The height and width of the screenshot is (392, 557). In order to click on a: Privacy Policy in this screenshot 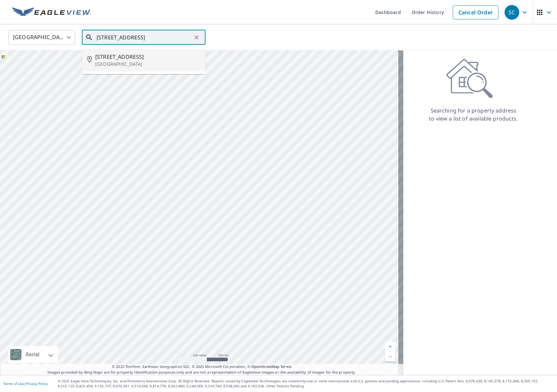, I will do `click(37, 384)`.